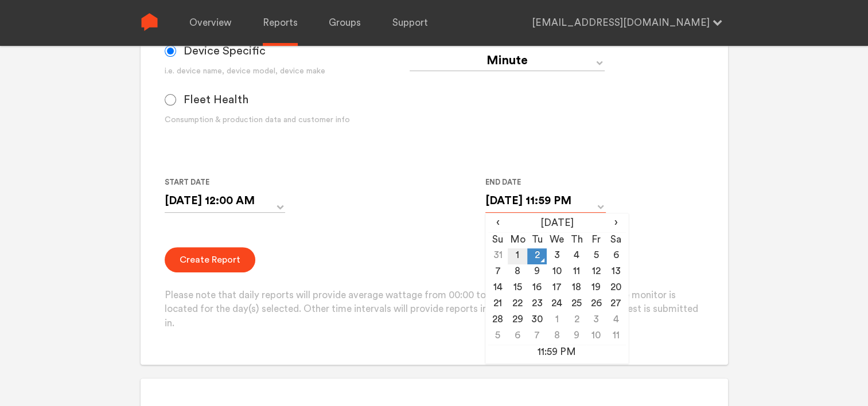 This screenshot has width=868, height=406. Describe the element at coordinates (433, 310) in the screenshot. I see `p: Please note that daily reports will provide average wattage from 00:00 to 23:59 in the time zone ...` at that location.